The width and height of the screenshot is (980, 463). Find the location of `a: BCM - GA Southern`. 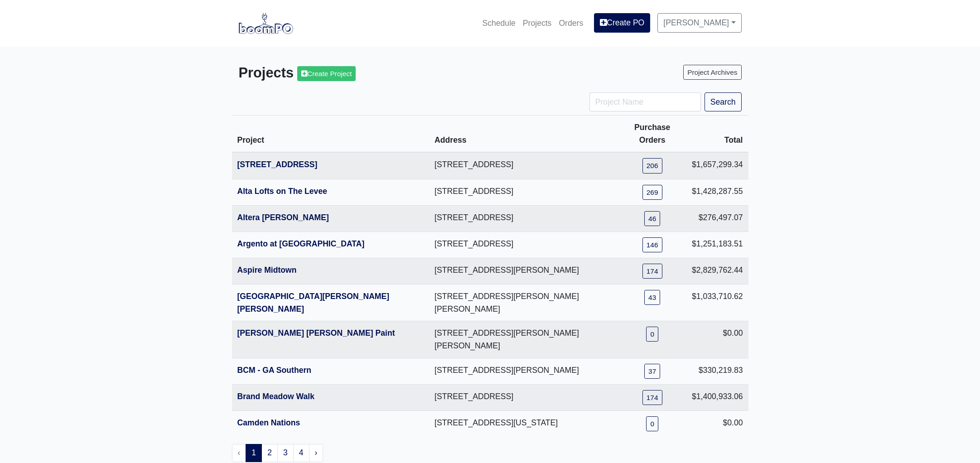

a: BCM - GA Southern is located at coordinates (274, 370).